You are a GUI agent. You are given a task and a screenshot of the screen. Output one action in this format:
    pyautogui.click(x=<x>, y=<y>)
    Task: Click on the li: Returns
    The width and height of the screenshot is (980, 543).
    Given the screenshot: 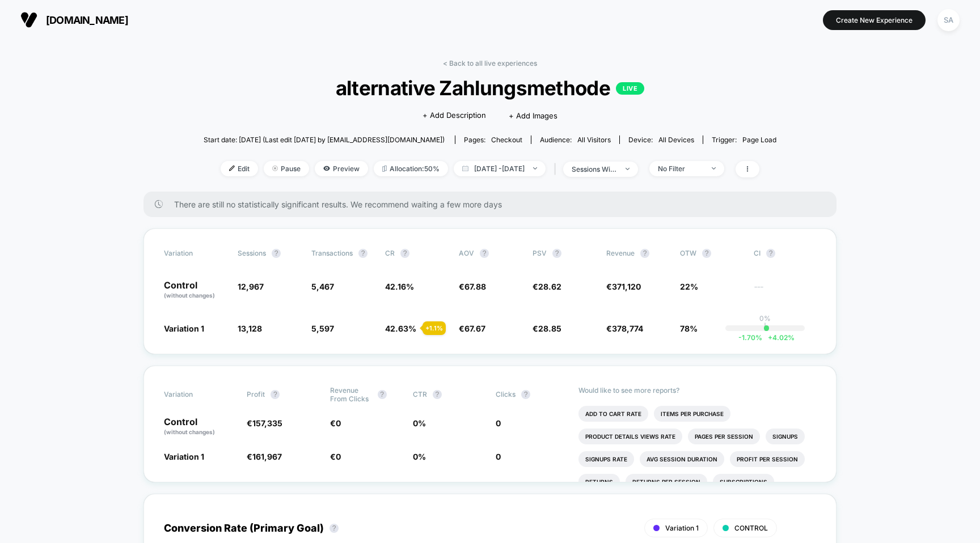 What is the action you would take?
    pyautogui.click(x=599, y=482)
    